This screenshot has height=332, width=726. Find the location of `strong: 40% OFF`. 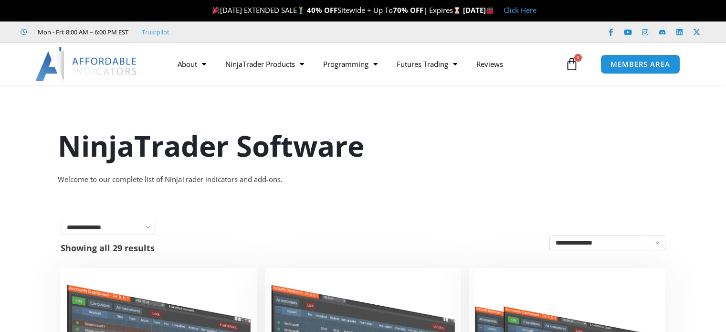

strong: 40% OFF is located at coordinates (322, 10).